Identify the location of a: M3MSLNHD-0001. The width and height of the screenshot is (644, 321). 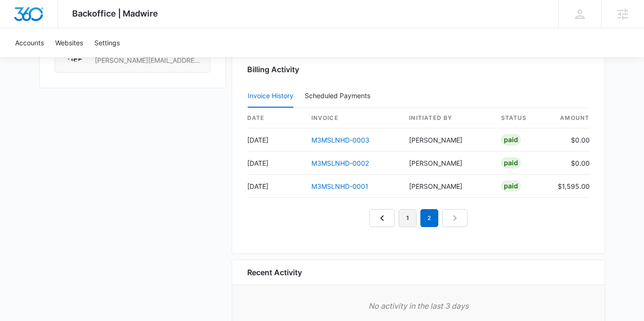
(340, 186).